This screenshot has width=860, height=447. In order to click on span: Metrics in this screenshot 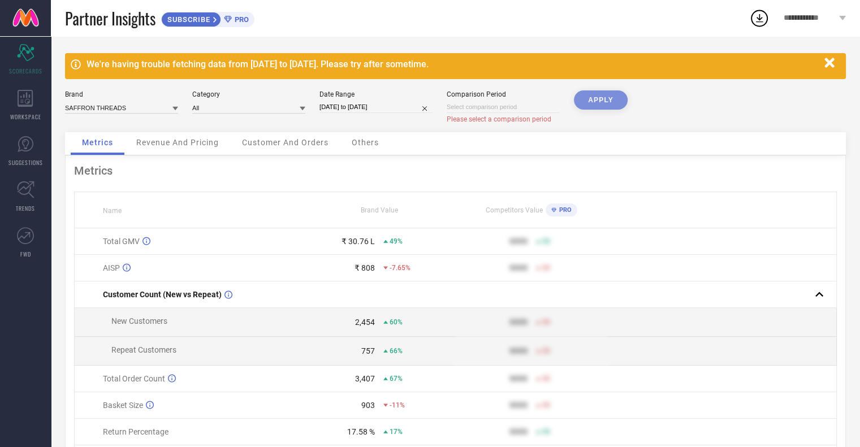, I will do `click(97, 142)`.